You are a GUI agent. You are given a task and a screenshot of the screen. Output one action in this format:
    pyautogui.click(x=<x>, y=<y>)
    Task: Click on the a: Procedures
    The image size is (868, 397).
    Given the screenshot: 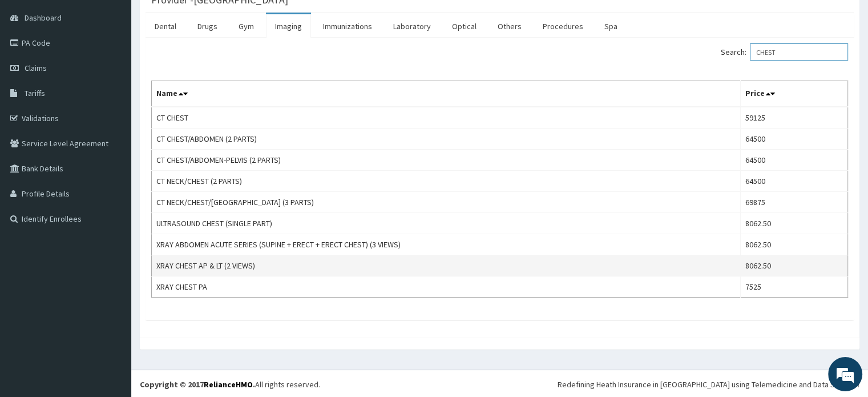 What is the action you would take?
    pyautogui.click(x=562, y=27)
    